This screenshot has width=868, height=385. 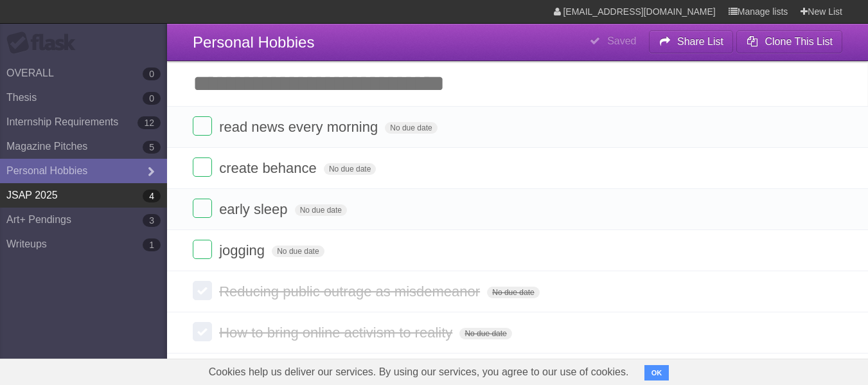 What do you see at coordinates (45, 43) in the screenshot?
I see `div: Flask` at bounding box center [45, 43].